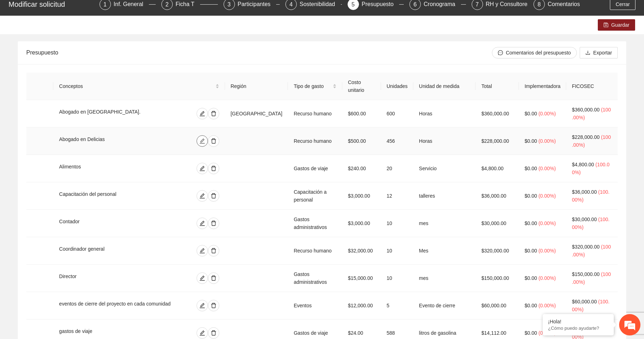 The height and width of the screenshot is (339, 644). I want to click on td: 456, so click(397, 141).